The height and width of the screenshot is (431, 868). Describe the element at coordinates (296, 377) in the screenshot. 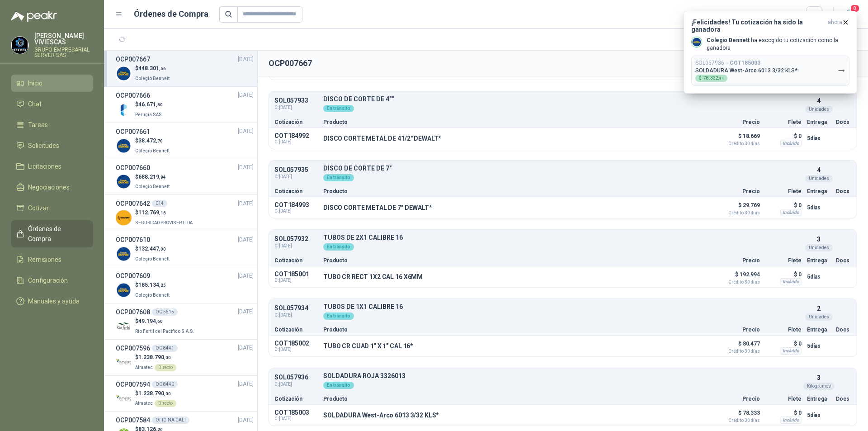

I see `p: SOL057936` at that location.